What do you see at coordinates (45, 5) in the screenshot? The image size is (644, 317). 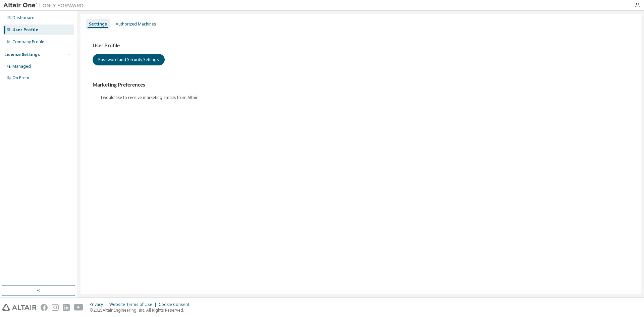 I see `img: Altair One` at bounding box center [45, 5].